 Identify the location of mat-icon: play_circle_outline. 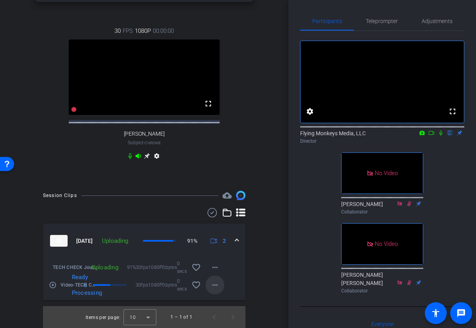
(53, 285).